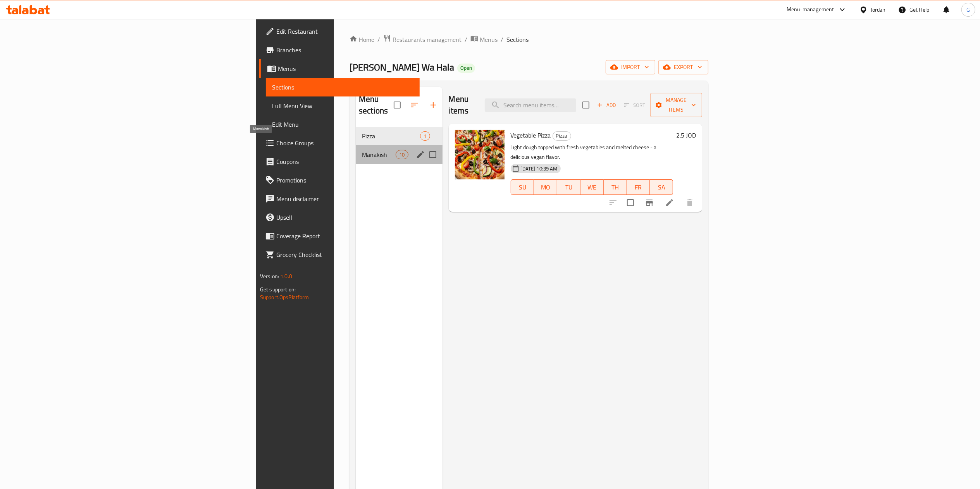  What do you see at coordinates (427, 40) in the screenshot?
I see `span: Restaurants management` at bounding box center [427, 40].